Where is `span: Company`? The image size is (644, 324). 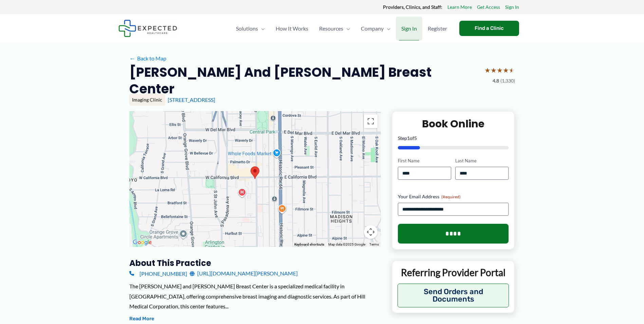 span: Company is located at coordinates (372, 29).